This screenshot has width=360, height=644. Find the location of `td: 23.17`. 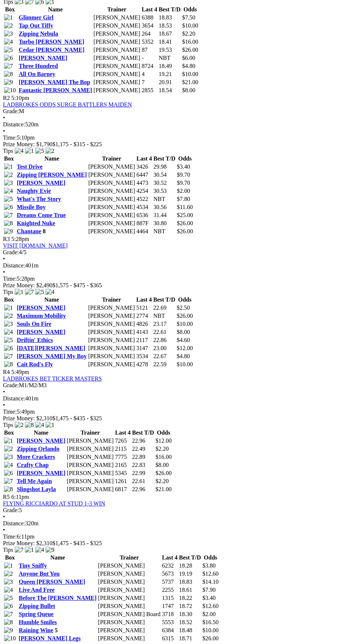

td: 23.17 is located at coordinates (164, 324).